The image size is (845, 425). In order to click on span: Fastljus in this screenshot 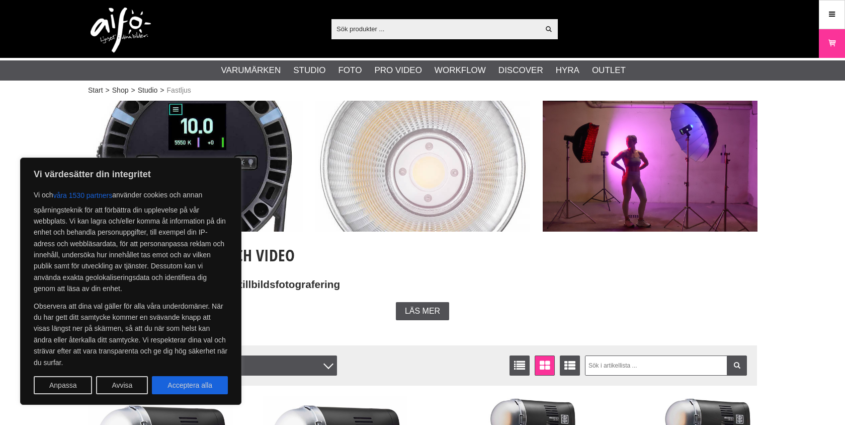, I will do `click(179, 90)`.